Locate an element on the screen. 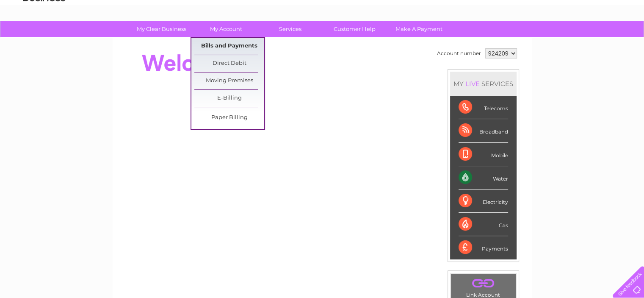 Image resolution: width=644 pixels, height=298 pixels. a: My Clear Business is located at coordinates (161, 29).